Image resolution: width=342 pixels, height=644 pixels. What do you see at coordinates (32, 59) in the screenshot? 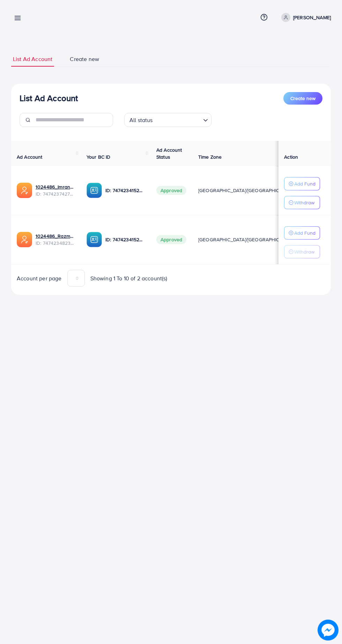
I see `span: List Ad Account` at bounding box center [32, 59].